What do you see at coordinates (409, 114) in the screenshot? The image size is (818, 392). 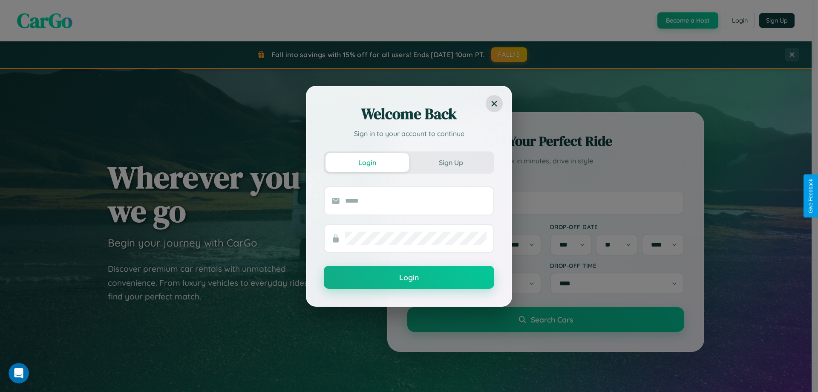 I see `h2: Welcome Back` at bounding box center [409, 114].